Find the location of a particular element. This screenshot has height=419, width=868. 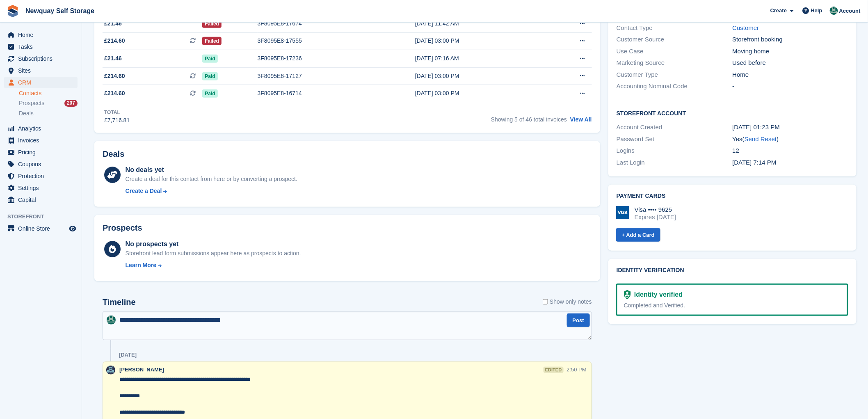

span: Analytics is located at coordinates (42, 128).